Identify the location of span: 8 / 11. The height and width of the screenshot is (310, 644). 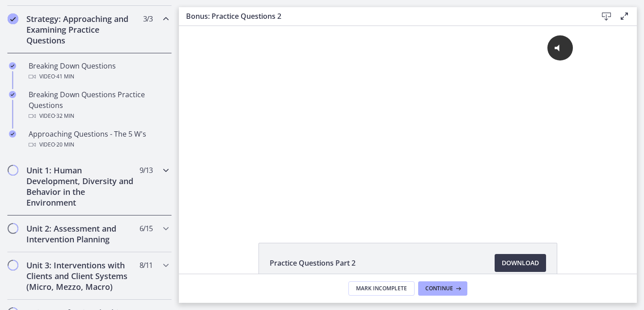
(146, 265).